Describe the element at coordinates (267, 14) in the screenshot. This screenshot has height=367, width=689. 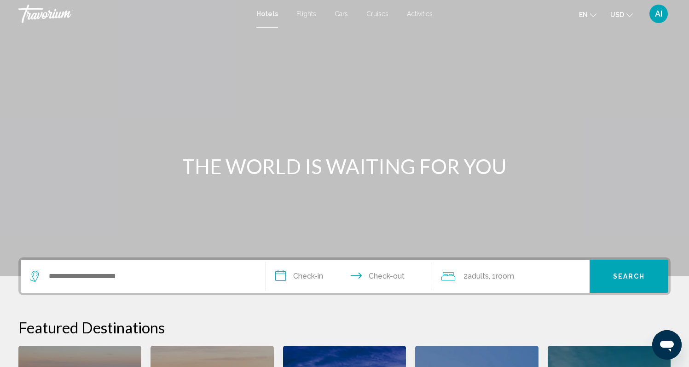
I see `span: Hotels` at that location.